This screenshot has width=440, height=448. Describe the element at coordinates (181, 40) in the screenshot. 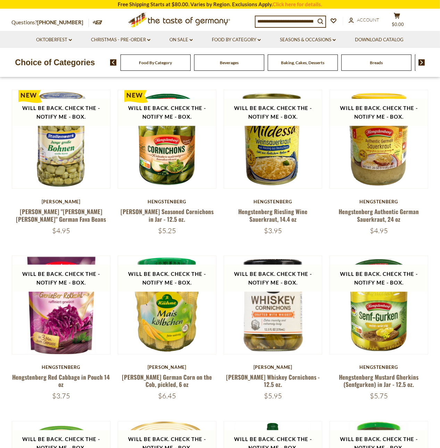

I see `a: On Sale` at that location.